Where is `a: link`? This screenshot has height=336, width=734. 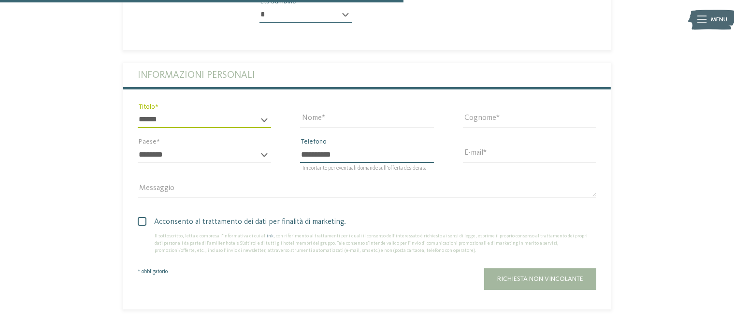
a: link is located at coordinates (269, 236).